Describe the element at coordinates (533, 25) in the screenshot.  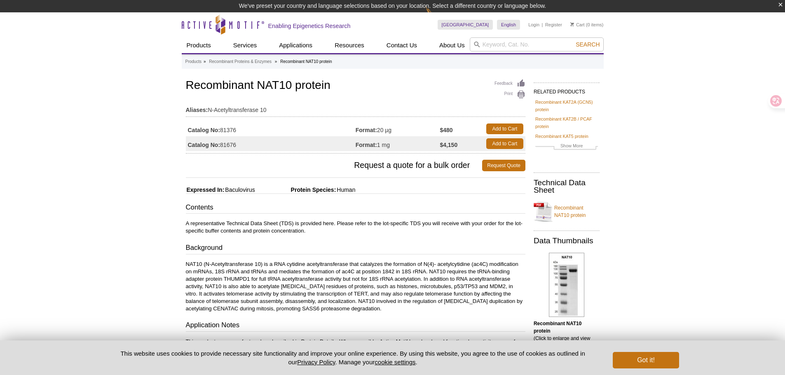
I see `a: Login` at that location.